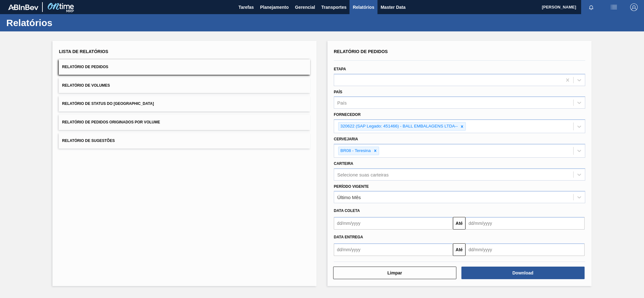 The height and width of the screenshot is (298, 644). What do you see at coordinates (592, 7) in the screenshot?
I see `button: Notificações` at bounding box center [592, 7].